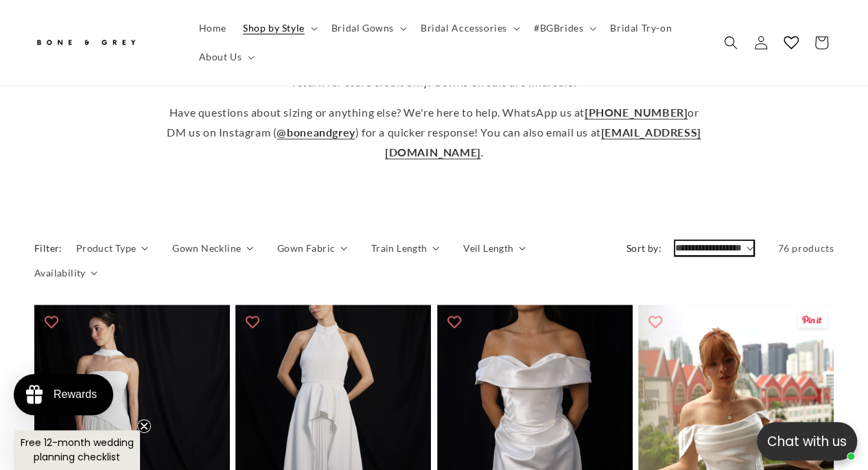  Describe the element at coordinates (77, 449) in the screenshot. I see `span: Free 12-month wedding planning checklist` at that location.